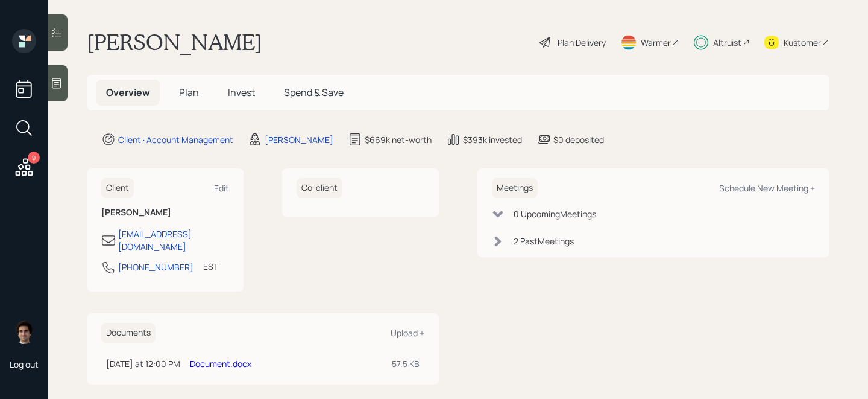 Image resolution: width=868 pixels, height=399 pixels. What do you see at coordinates (24, 364) in the screenshot?
I see `div: Log out` at bounding box center [24, 364].